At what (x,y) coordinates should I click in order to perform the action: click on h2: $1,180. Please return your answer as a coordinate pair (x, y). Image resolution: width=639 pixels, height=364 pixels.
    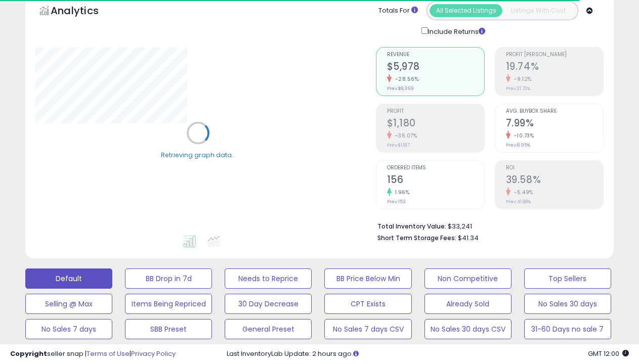
    Looking at the image, I should click on (436, 124).